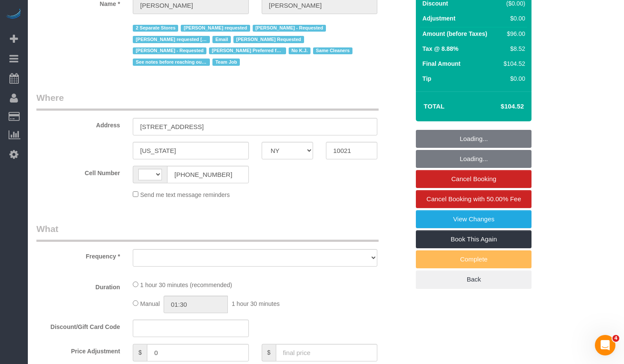  Describe the element at coordinates (14, 15) in the screenshot. I see `img: Automaid Logo` at that location.